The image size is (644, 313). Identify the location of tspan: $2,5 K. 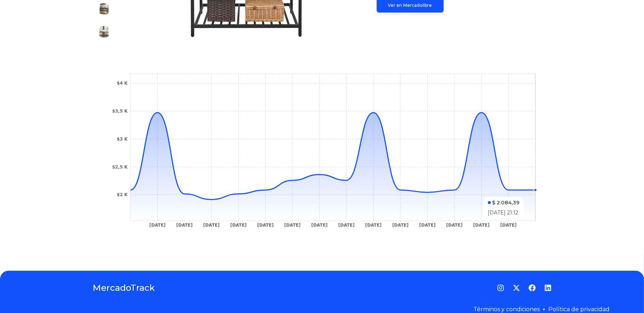
(119, 167).